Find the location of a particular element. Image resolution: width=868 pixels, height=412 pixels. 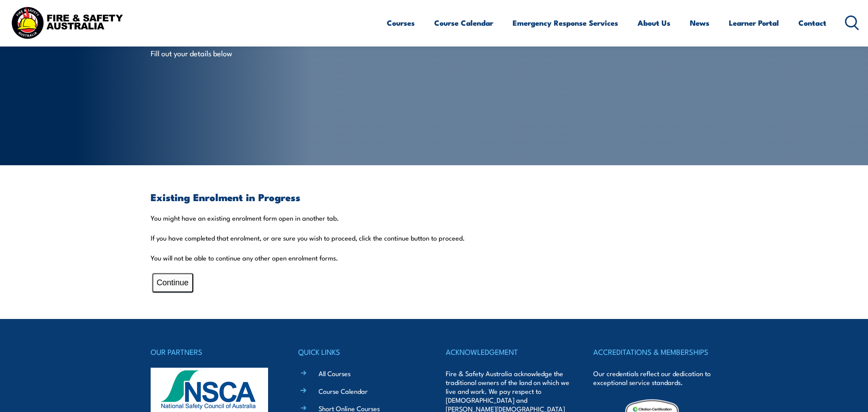

p: Fill out your details below is located at coordinates (231, 53).